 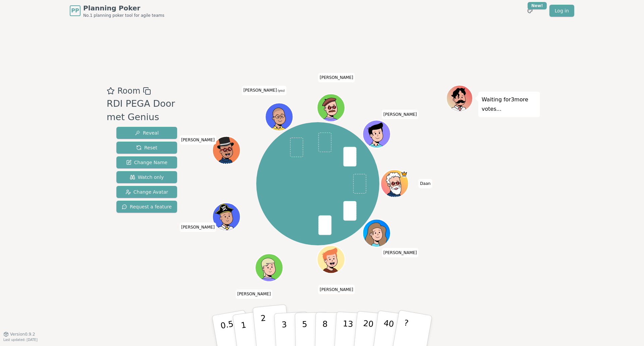 I want to click on span: Change Avatar, so click(x=147, y=192).